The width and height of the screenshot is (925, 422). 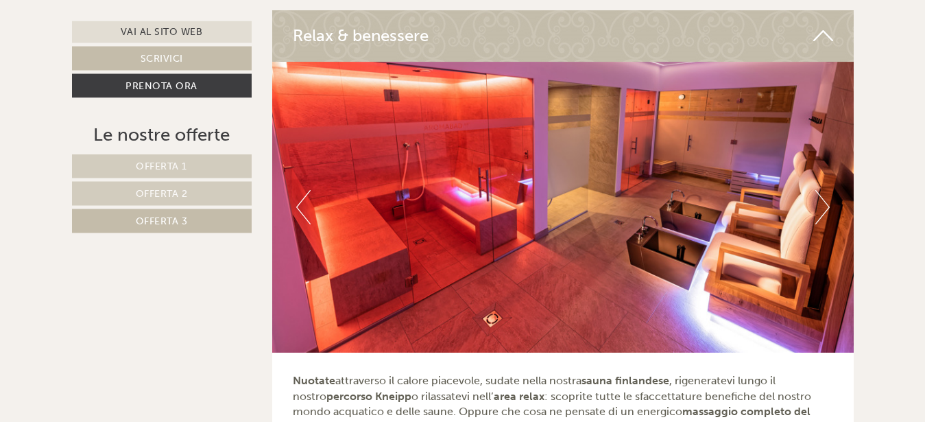 I want to click on div: Le nostre offerte, so click(x=162, y=134).